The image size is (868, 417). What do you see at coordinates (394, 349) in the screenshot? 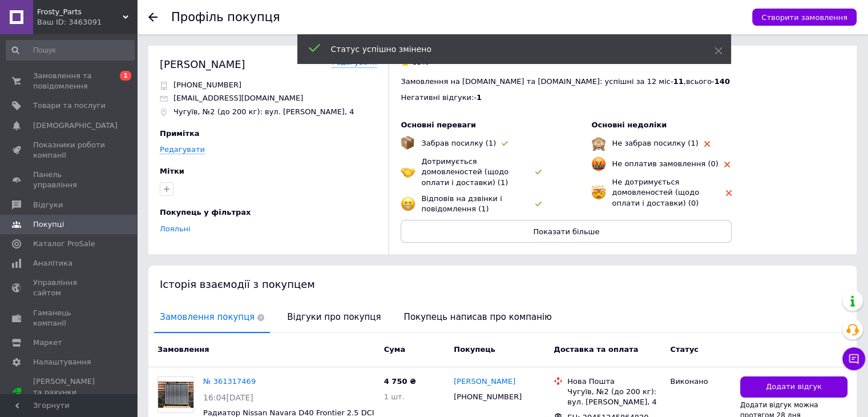
I see `span: Cума` at bounding box center [394, 349].